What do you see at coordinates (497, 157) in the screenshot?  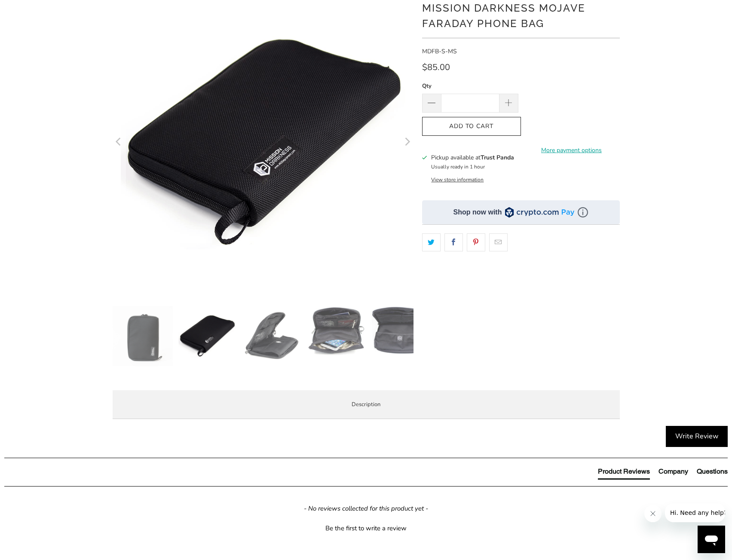 I see `b: Trust Panda` at bounding box center [497, 157].